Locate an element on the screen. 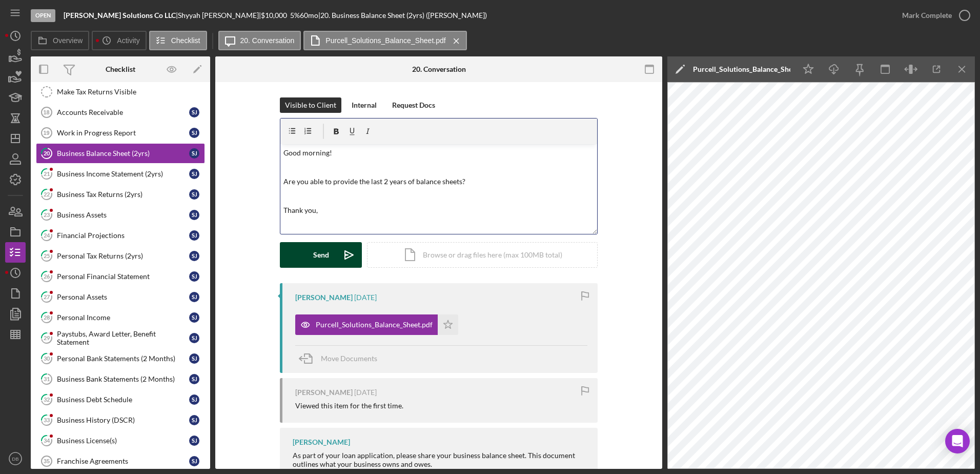  a: 34Business License(s)SJ is located at coordinates (121, 440).